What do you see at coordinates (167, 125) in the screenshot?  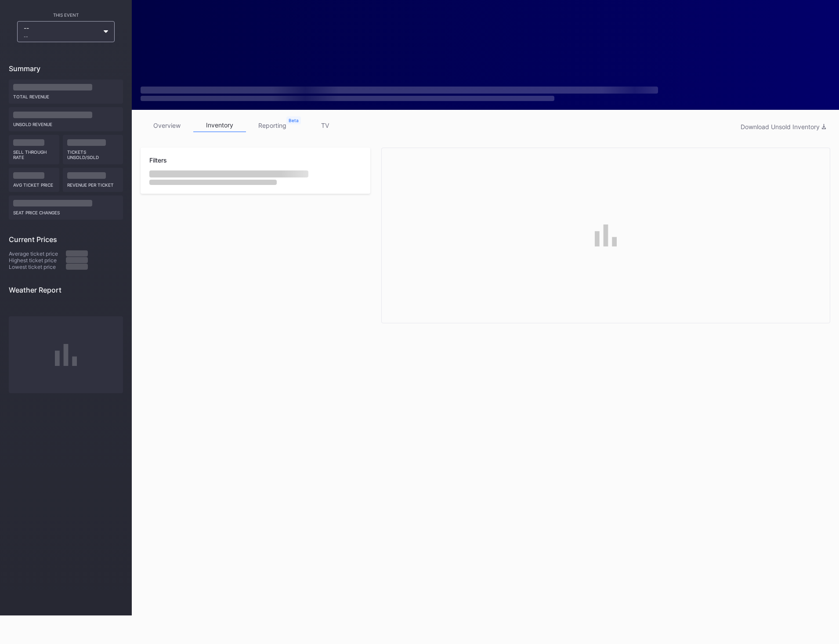 I see `a: overview` at bounding box center [167, 125].